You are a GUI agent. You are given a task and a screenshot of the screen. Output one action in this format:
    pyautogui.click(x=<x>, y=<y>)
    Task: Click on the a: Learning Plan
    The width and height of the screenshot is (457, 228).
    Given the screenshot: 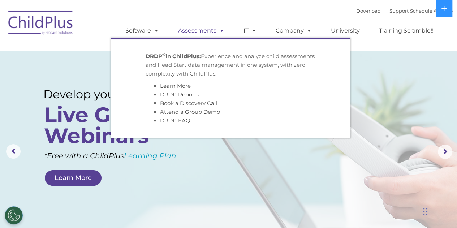 What is the action you would take?
    pyautogui.click(x=150, y=156)
    